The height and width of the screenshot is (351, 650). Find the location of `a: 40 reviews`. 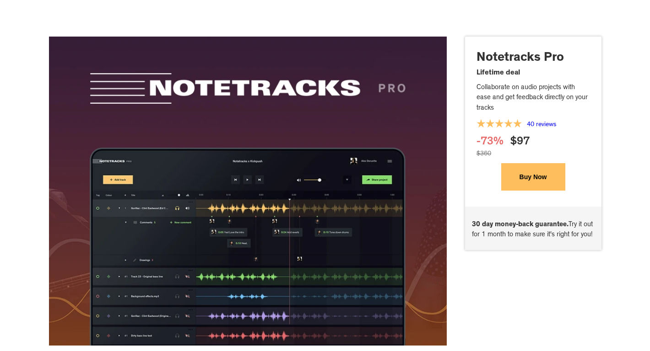

a: 40 reviews is located at coordinates (541, 125).